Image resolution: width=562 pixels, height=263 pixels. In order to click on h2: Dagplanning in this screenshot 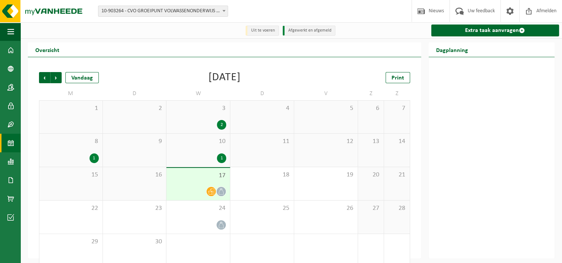, I will do `click(452, 49)`.